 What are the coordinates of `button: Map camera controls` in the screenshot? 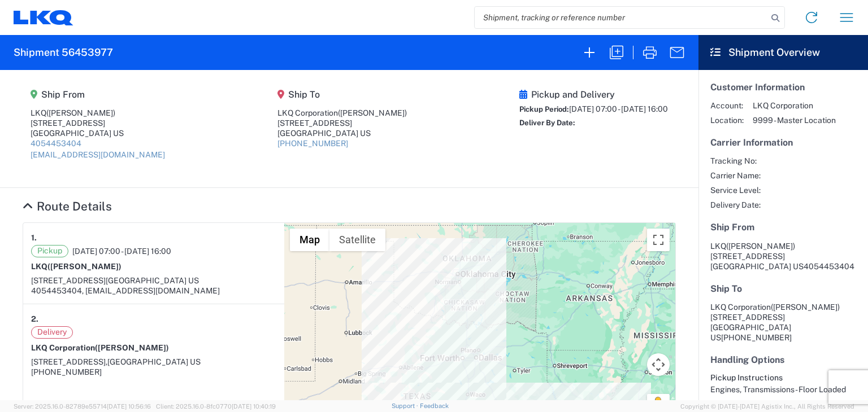 It's located at (659, 365).